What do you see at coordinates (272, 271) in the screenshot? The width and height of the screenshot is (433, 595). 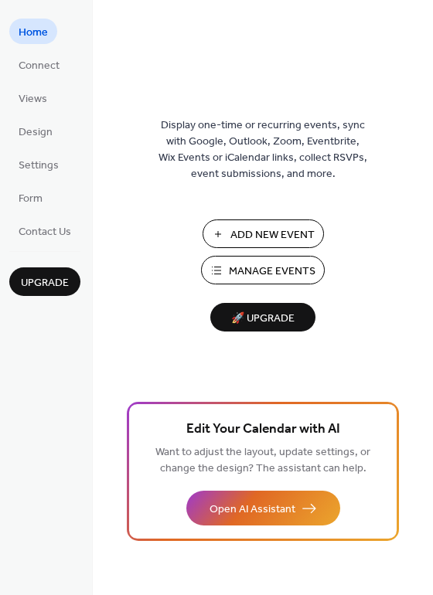 I see `span: Manage Events` at bounding box center [272, 271].